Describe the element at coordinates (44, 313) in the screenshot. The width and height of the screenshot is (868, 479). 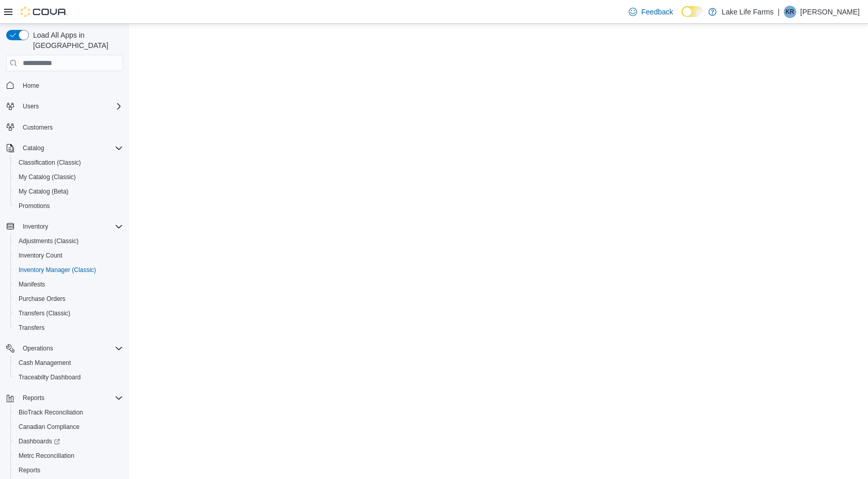
I see `span: Transfers (Classic)` at that location.